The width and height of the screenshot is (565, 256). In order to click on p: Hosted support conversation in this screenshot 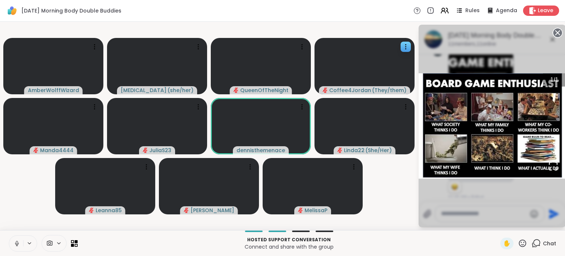, I will do `click(289, 240)`.